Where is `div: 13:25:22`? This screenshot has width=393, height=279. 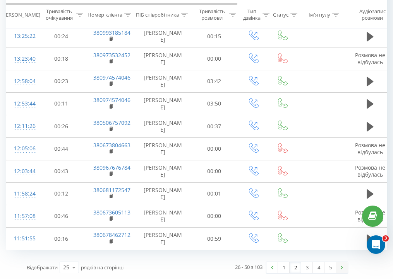 div: 13:25:22 is located at coordinates (22, 36).